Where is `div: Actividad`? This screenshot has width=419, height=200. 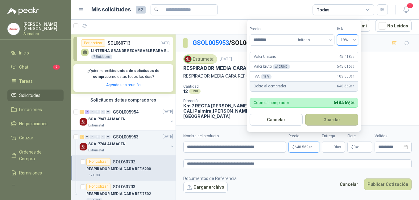 div: Actividad is located at coordinates (227, 129).